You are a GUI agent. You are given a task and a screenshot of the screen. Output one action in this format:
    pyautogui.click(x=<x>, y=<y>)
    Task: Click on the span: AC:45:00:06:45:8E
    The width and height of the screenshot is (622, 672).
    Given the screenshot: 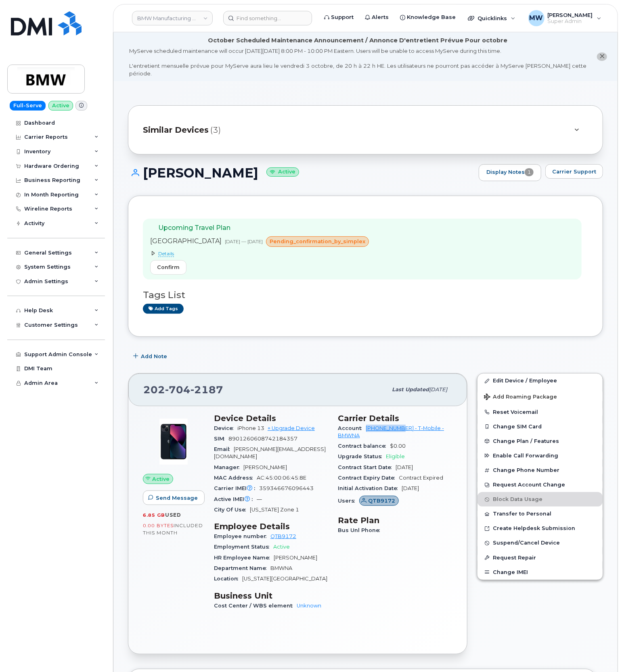 What is the action you would take?
    pyautogui.click(x=282, y=477)
    